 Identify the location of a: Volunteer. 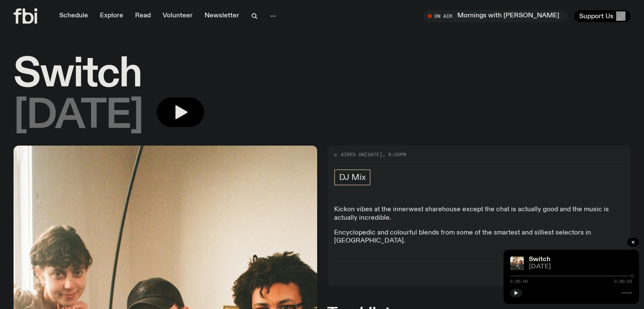
(178, 16).